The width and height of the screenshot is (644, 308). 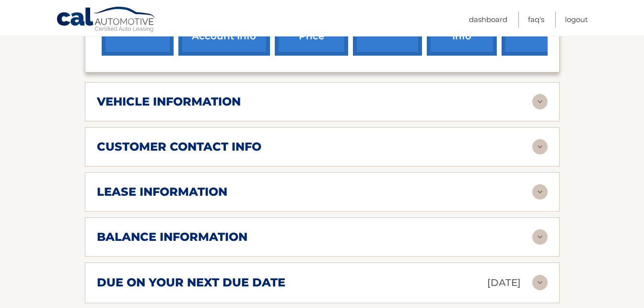 I want to click on a: FAQ's, so click(x=537, y=19).